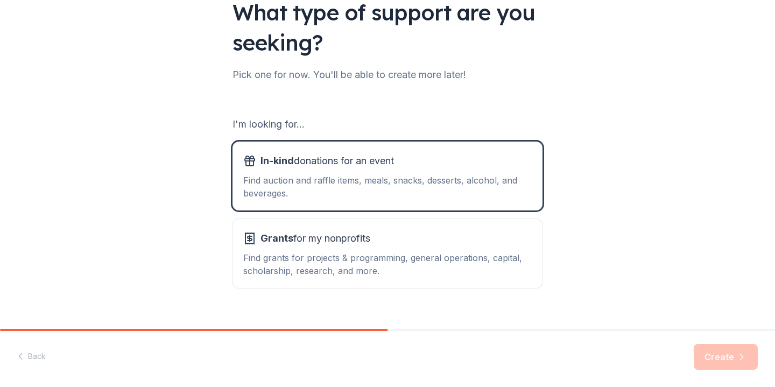 This screenshot has width=775, height=387. Describe the element at coordinates (277, 238) in the screenshot. I see `span: Grants` at that location.